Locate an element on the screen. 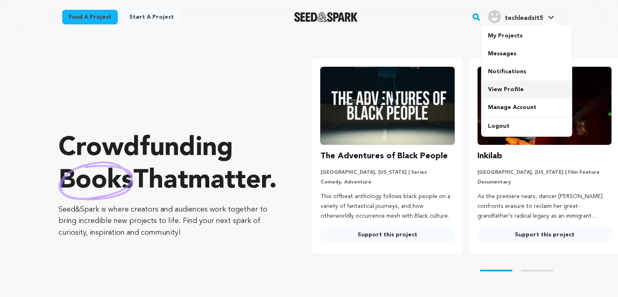 Image resolution: width=618 pixels, height=297 pixels. a: techleadsit5's Profile is located at coordinates (521, 16).